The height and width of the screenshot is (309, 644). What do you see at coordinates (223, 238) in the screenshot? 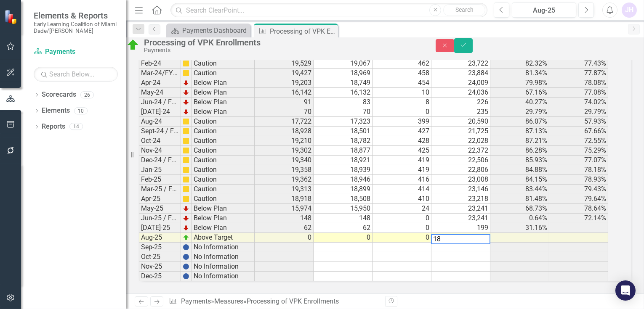
I see `td: Above Target` at bounding box center [223, 238].